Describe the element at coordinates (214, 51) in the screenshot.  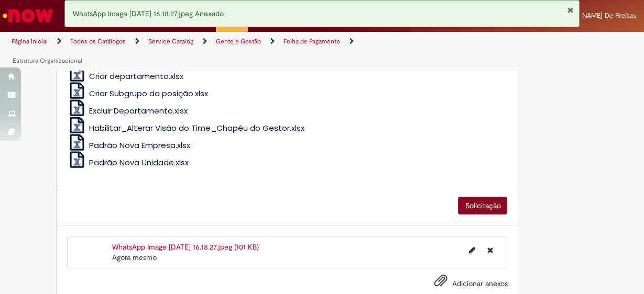
I see `ul: Trilhas de página` at that location.